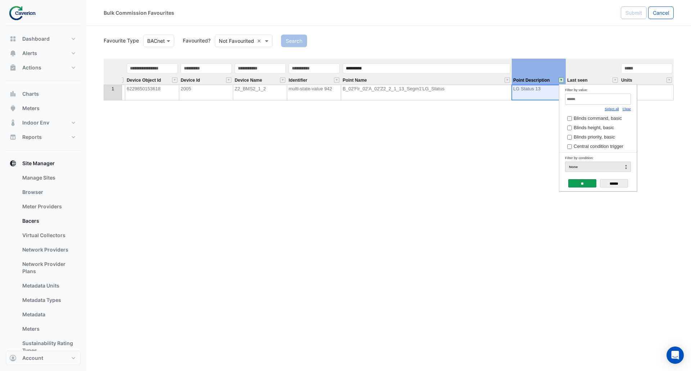 This screenshot has height=371, width=691. Describe the element at coordinates (49, 314) in the screenshot. I see `a: Metadata` at that location.